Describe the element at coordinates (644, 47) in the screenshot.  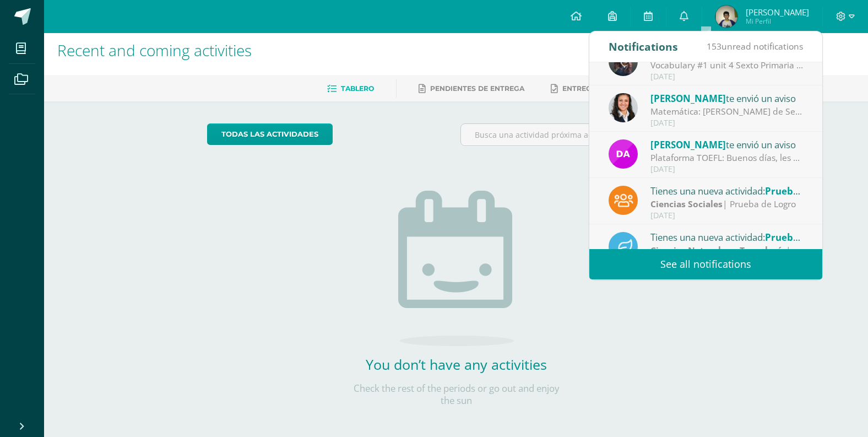
I see `div: Notifications` at that location.